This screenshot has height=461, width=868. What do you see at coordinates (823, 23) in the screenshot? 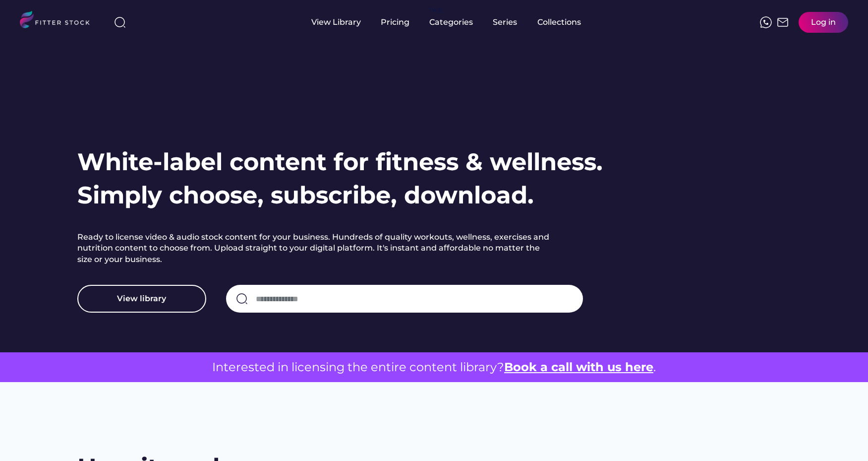
I see `div: Log in` at bounding box center [823, 23].